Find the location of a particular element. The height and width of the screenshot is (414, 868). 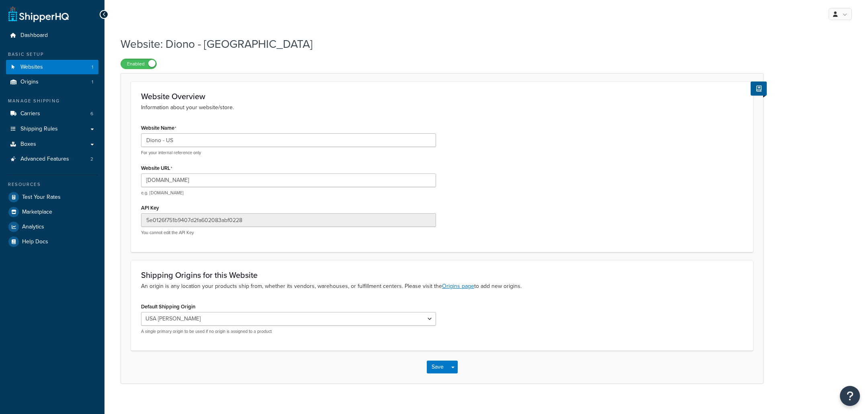

p: You cannot edit the API Key is located at coordinates (288, 232).